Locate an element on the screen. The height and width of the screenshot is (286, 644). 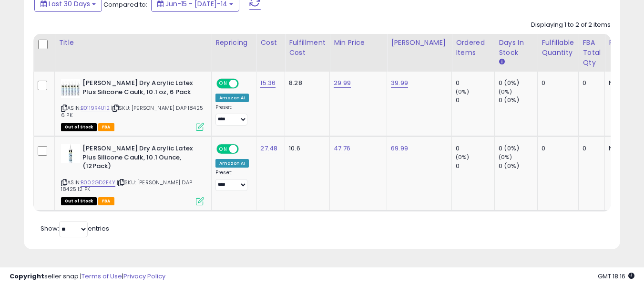
div: Ordered Items is located at coordinates (473, 48).